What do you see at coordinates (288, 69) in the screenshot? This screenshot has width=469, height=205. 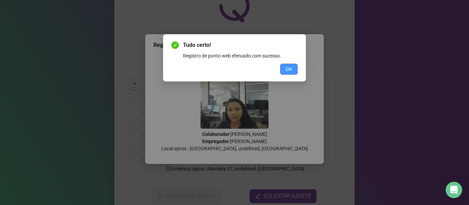 I see `button: OK` at bounding box center [288, 69].